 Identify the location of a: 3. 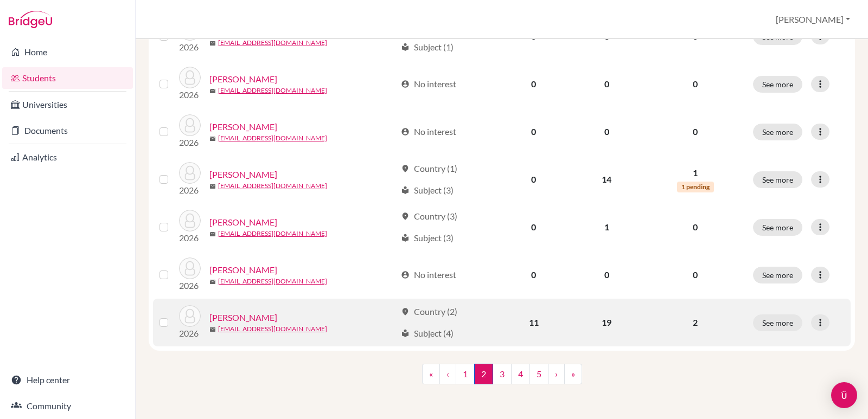
(502, 374).